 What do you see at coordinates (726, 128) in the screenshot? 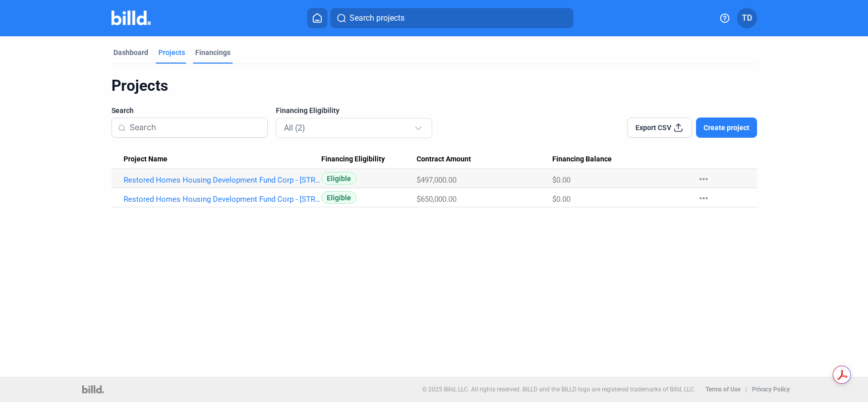
I see `span: Create project` at bounding box center [726, 128].